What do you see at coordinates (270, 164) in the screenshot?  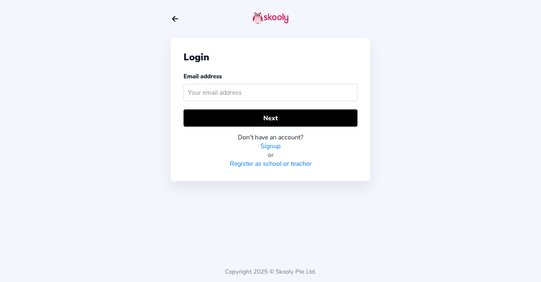 I see `a: Register as school or teacher` at bounding box center [270, 164].